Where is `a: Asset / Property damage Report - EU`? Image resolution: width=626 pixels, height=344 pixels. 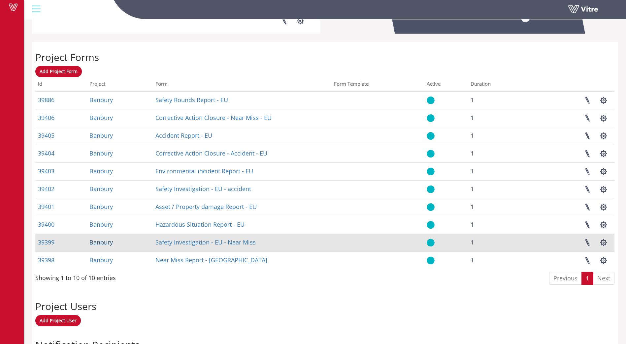
a: Asset / Property damage Report - EU is located at coordinates (206, 207).